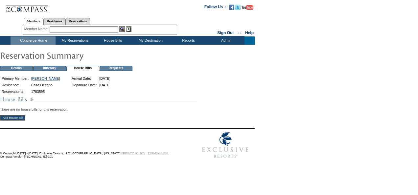 This screenshot has height=195, width=418. What do you see at coordinates (15, 85) in the screenshot?
I see `td: Residence:` at bounding box center [15, 85].